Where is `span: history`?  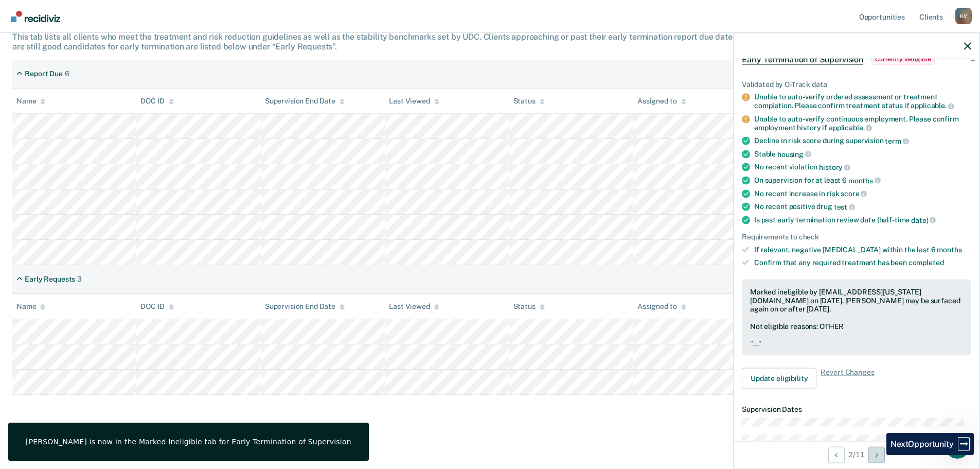 span: history is located at coordinates (835, 167).